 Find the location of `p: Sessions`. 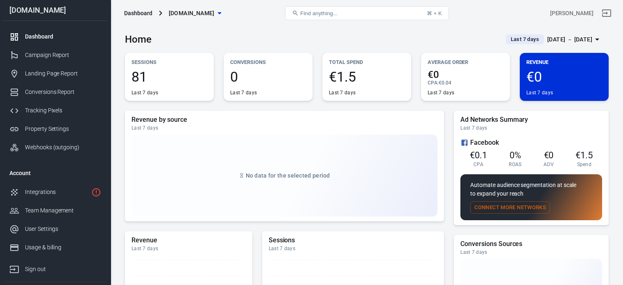

p: Sessions is located at coordinates (169, 62).